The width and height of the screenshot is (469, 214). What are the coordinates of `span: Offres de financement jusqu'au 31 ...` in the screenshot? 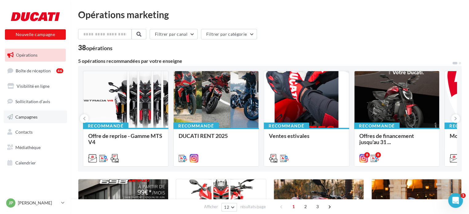 It's located at (387, 139).